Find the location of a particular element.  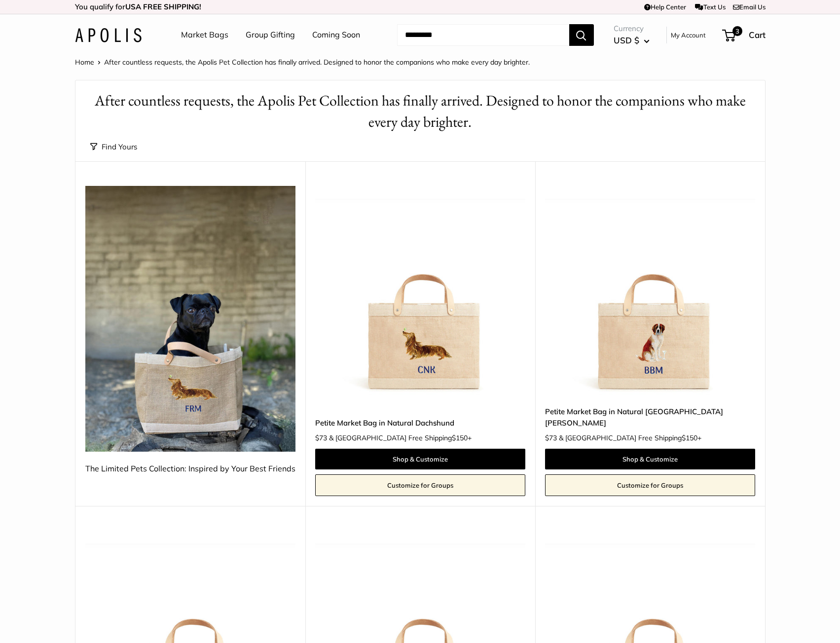

span: After countless requests, the Apolis Pet Collection has finally arrived. Designed to honor the co... is located at coordinates (317, 62).